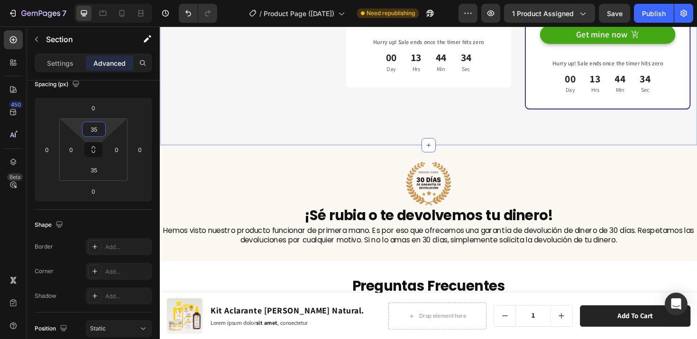 This screenshot has width=697, height=339. What do you see at coordinates (284, 166) in the screenshot?
I see `img: gempages_490481196828984467-5cf49ec1-e7ca-4181-a56e-3aefdd644c69.avif` at bounding box center [284, 166].